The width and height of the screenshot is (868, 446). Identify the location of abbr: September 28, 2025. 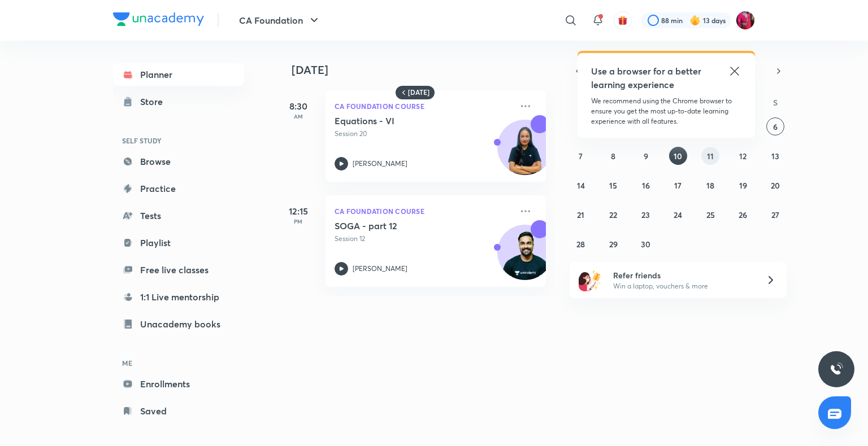
(580, 244).